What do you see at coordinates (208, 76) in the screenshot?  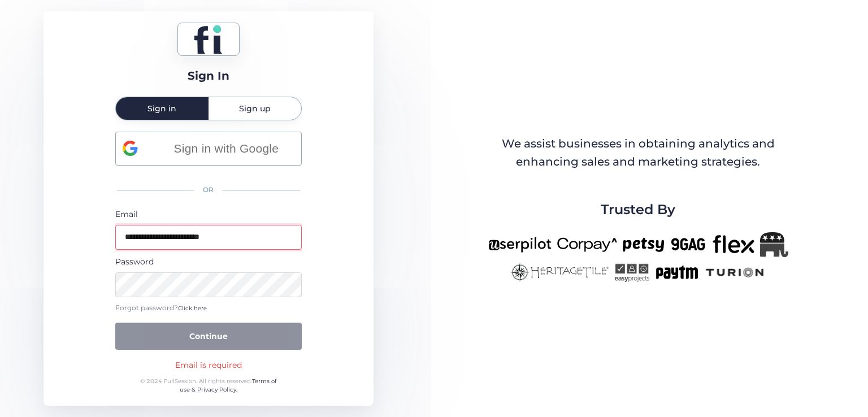 I see `div: Sign In` at bounding box center [208, 76].